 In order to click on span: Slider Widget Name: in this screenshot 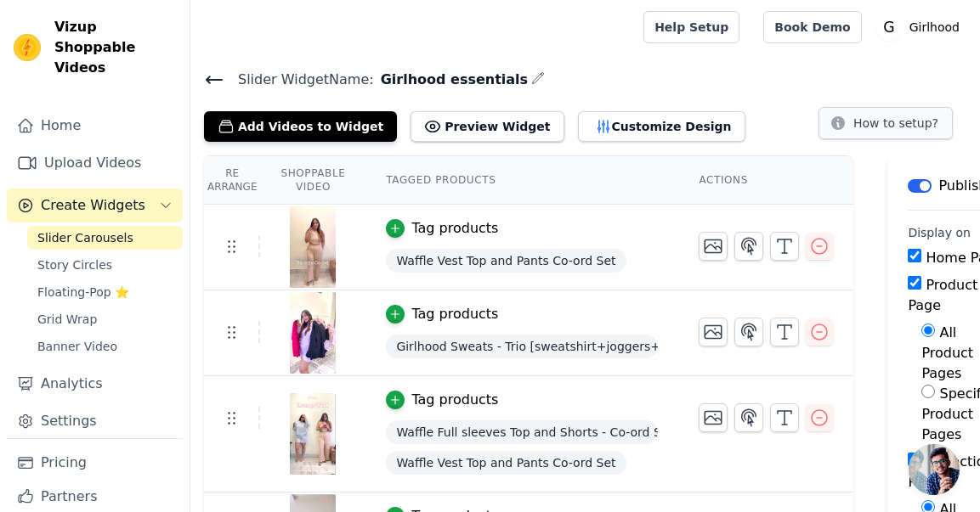, I will do `click(299, 80)`.